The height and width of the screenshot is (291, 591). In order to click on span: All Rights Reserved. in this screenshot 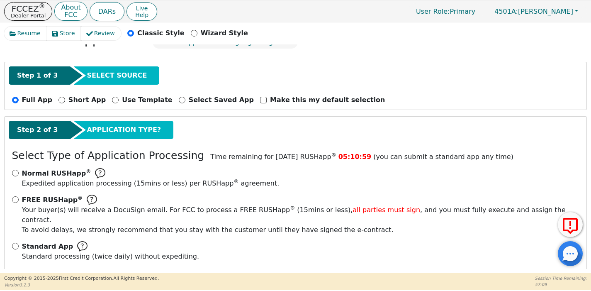, I will do `click(136, 278)`.